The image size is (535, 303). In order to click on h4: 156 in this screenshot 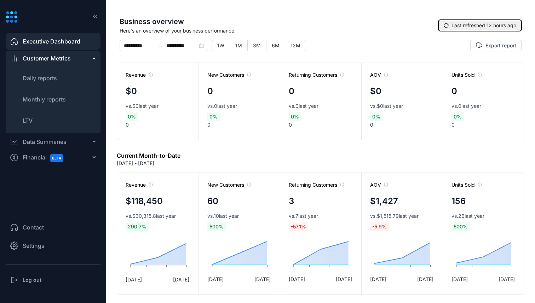, I will do `click(459, 201)`.